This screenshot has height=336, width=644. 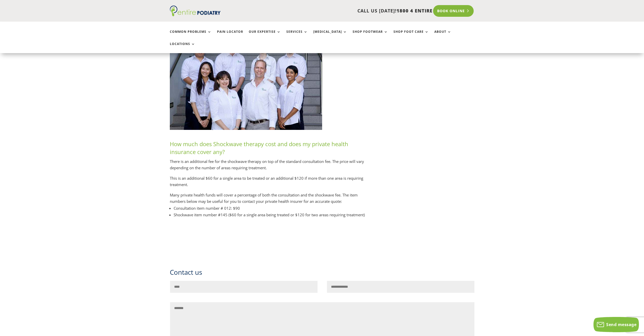 I want to click on span: Send message, so click(x=621, y=324).